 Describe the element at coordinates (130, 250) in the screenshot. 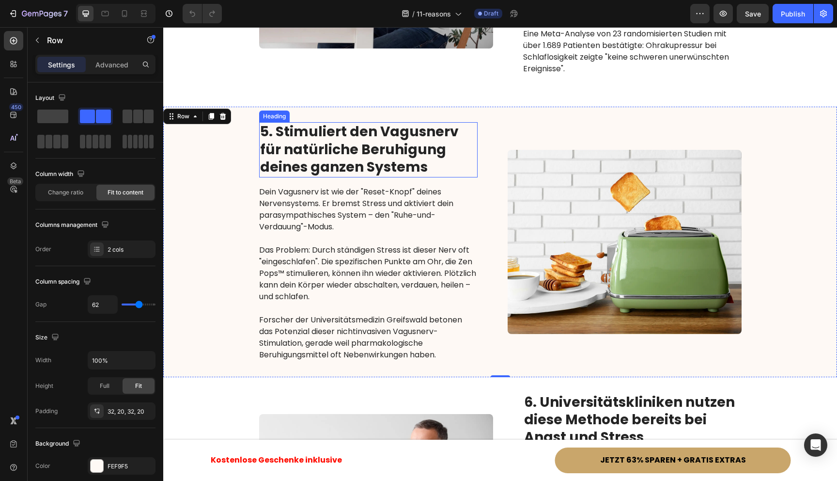

I see `div: 2 cols` at that location.